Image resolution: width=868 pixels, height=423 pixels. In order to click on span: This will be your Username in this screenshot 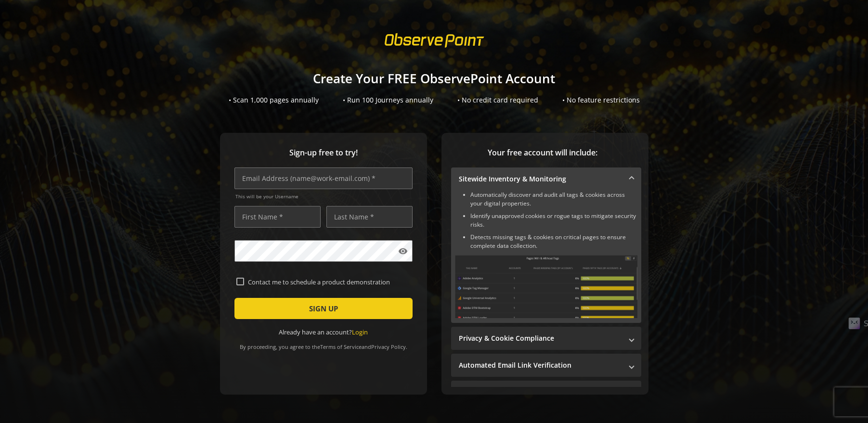, I will do `click(324, 196)`.